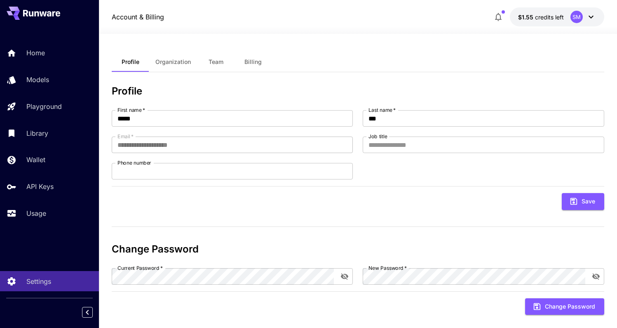  Describe the element at coordinates (138, 17) in the screenshot. I see `p: Account & Billing` at that location.